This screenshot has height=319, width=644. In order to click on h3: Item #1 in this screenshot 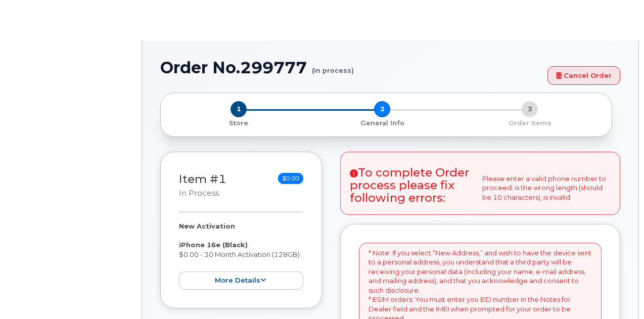, I will do `click(203, 185)`.